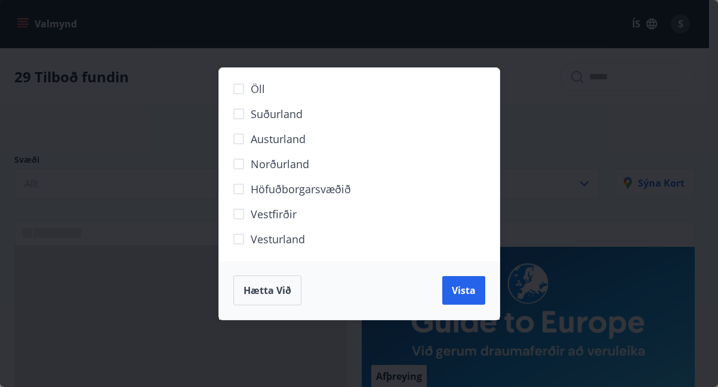  What do you see at coordinates (258, 89) in the screenshot?
I see `span: Öll` at bounding box center [258, 89].